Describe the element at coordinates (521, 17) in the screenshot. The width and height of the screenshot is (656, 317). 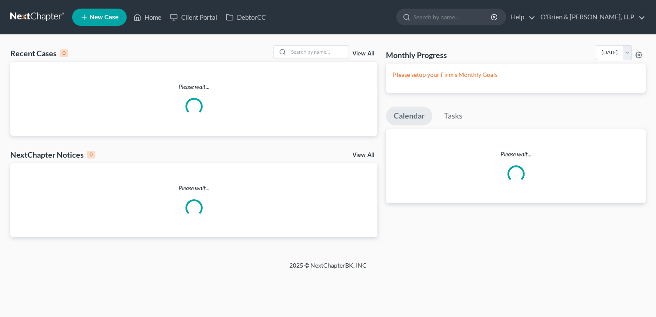
I see `a: Help` at that location.